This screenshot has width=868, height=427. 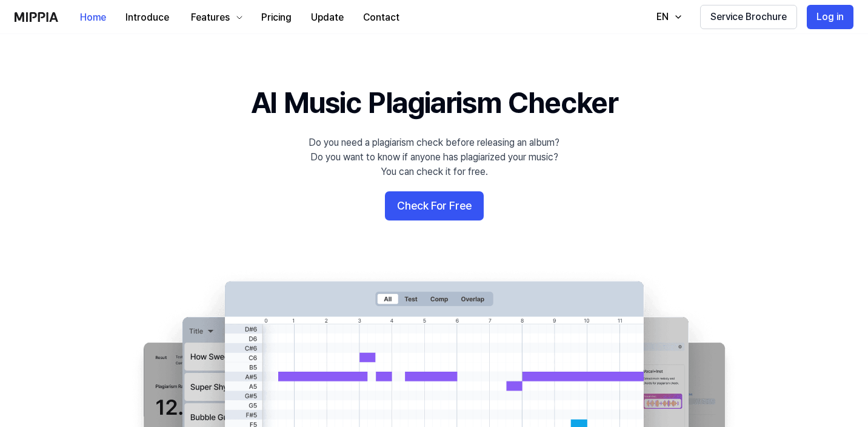 What do you see at coordinates (667, 17) in the screenshot?
I see `button: EN` at bounding box center [667, 17].